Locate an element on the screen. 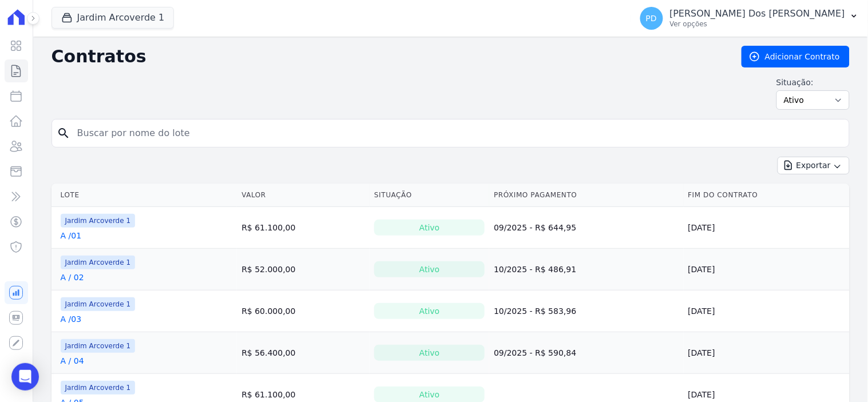  th: Situação is located at coordinates (429, 195).